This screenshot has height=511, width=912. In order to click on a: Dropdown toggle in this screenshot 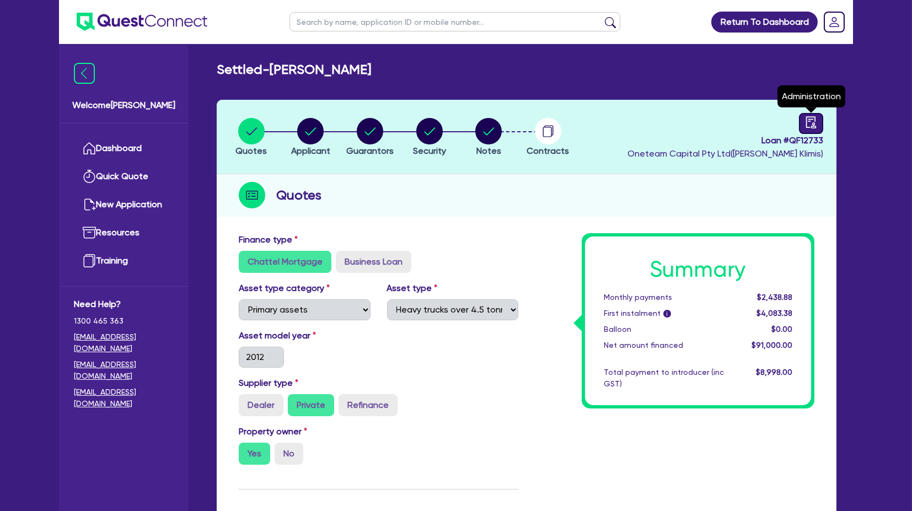, I will do `click(834, 22)`.